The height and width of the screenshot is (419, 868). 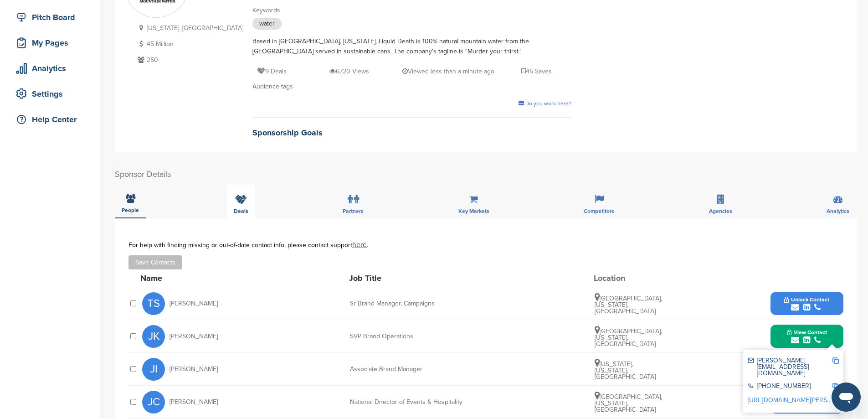 What do you see at coordinates (189, 60) in the screenshot?
I see `p: 250` at bounding box center [189, 60].